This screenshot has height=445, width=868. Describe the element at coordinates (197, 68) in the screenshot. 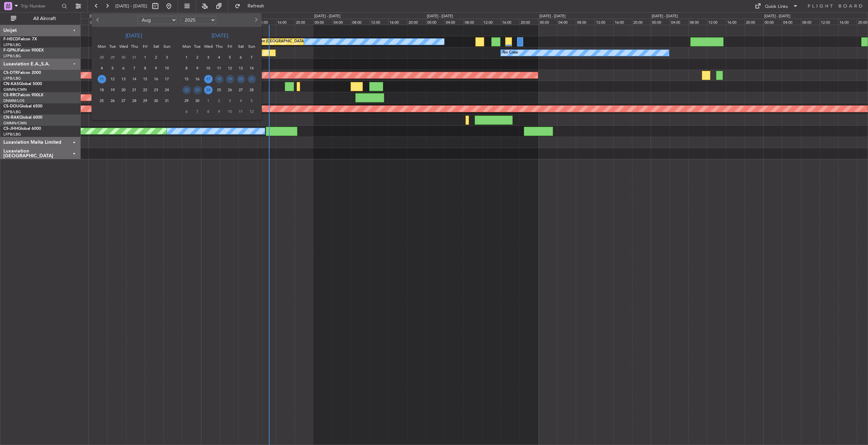

I see `span: 9` at that location.